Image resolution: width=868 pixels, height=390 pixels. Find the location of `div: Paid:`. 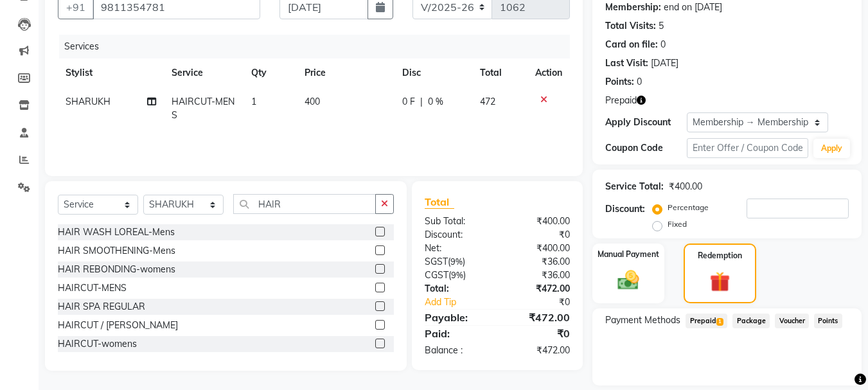

div: Paid: is located at coordinates (457, 333).